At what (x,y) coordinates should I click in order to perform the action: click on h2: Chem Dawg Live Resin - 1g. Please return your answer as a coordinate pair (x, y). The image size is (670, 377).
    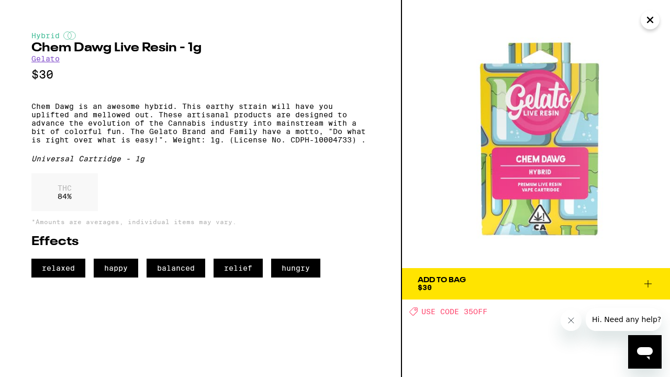
    Looking at the image, I should click on (200, 48).